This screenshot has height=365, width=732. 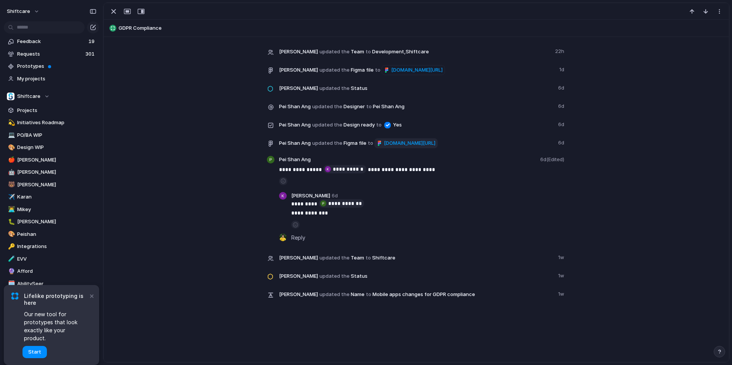 I want to click on div: 🎨Peishan, so click(x=51, y=234).